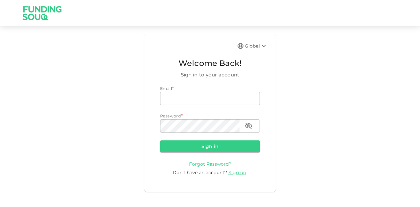 This screenshot has width=420, height=207. Describe the element at coordinates (210, 164) in the screenshot. I see `span: Forgot Password?` at that location.